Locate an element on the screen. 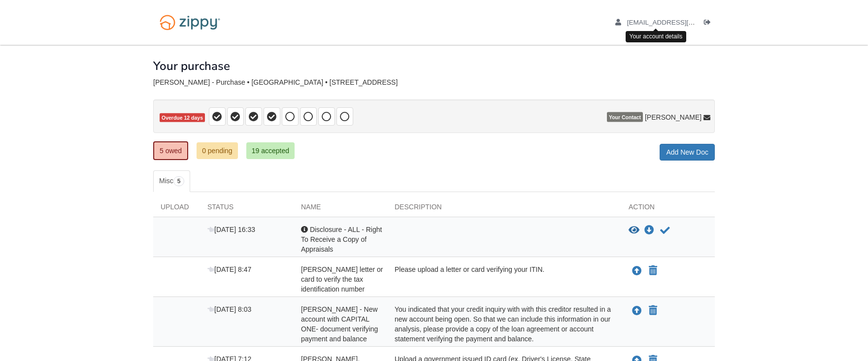 Image resolution: width=868 pixels, height=361 pixels. a: 5 owed is located at coordinates (171, 151).